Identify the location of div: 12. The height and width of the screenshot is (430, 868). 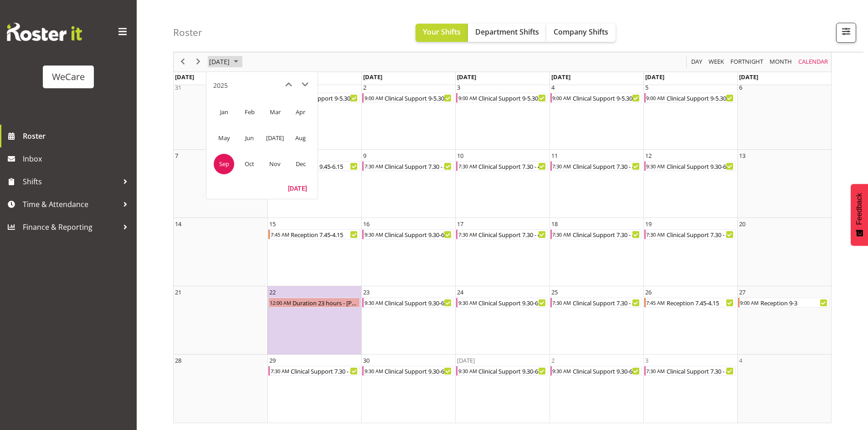
(648, 156).